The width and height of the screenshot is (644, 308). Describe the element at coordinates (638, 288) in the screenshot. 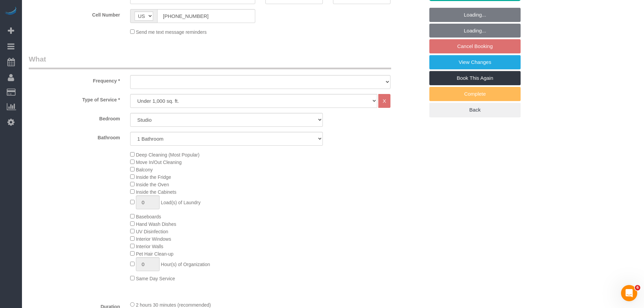

I see `span: 6` at that location.